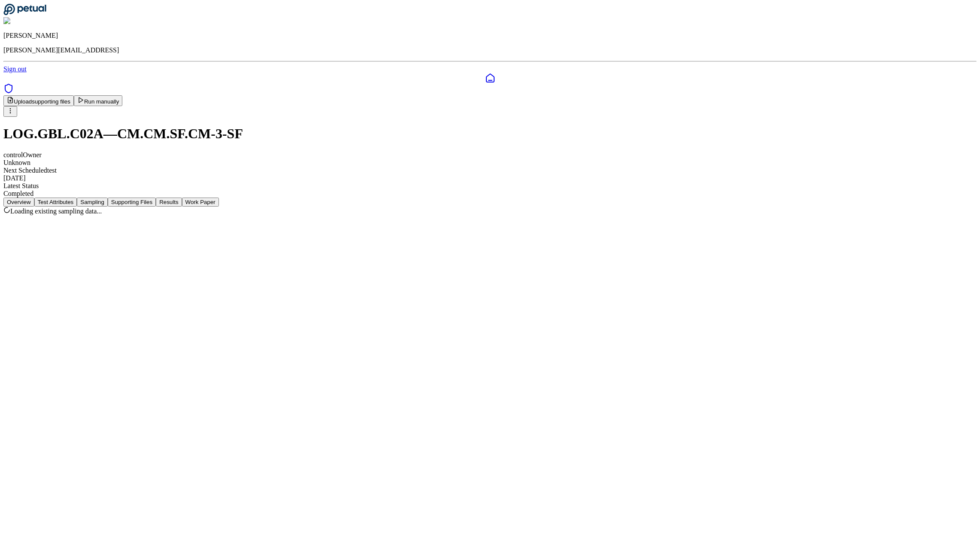 The height and width of the screenshot is (536, 980). What do you see at coordinates (490, 186) in the screenshot?
I see `div: Latest Status` at bounding box center [490, 186].